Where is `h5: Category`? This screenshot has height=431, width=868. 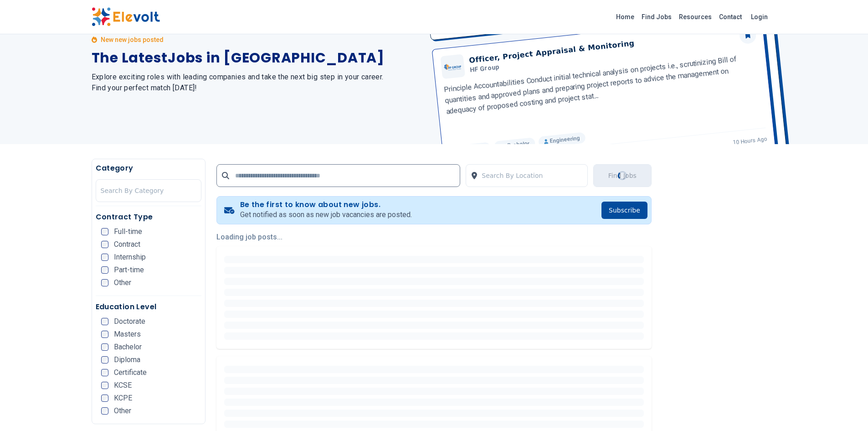
h5: Category is located at coordinates (149, 168).